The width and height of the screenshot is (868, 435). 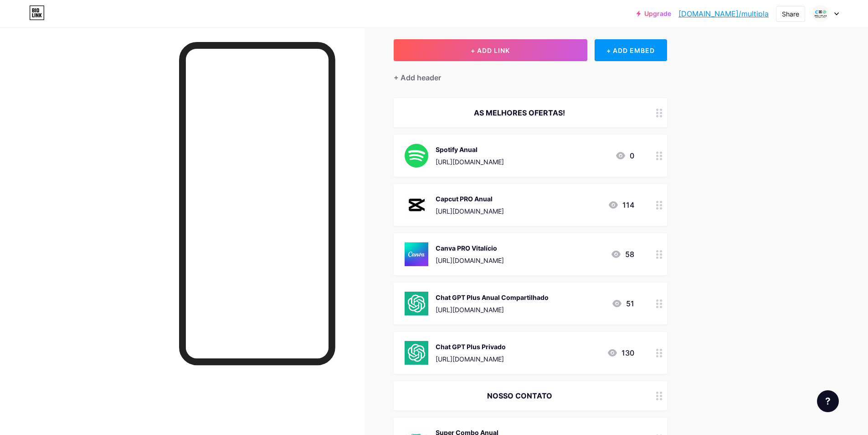 I want to click on img: Canva PRO Vitalício, so click(x=416, y=254).